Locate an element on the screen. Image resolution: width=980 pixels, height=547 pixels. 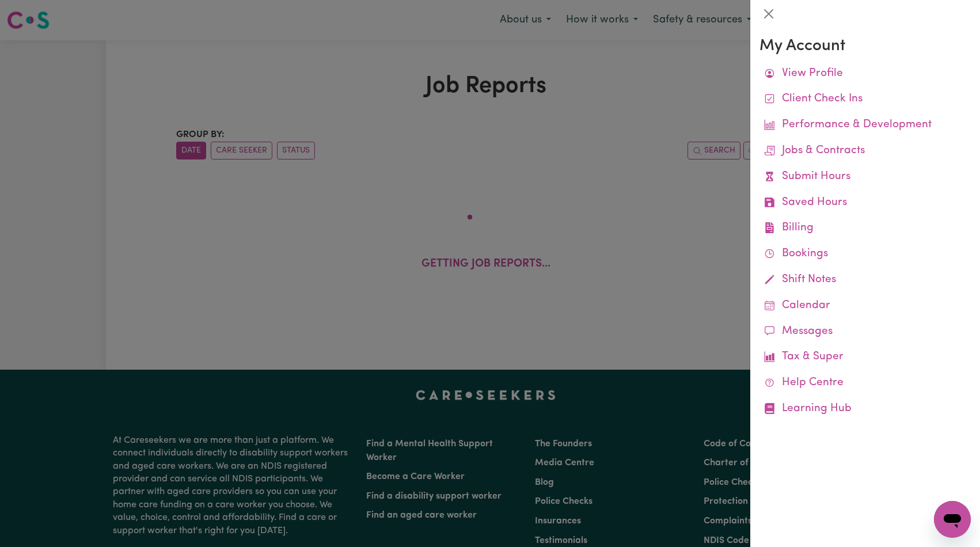
a: Jobs & Contracts is located at coordinates (865, 151).